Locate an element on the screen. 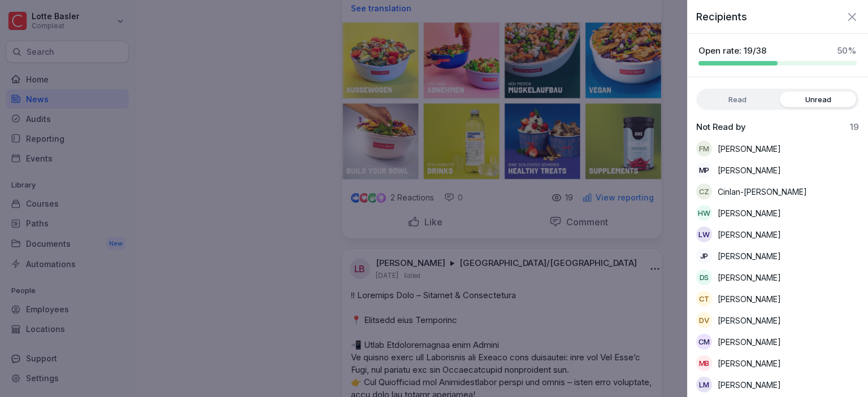 This screenshot has height=397, width=868. div: MB is located at coordinates (704, 363).